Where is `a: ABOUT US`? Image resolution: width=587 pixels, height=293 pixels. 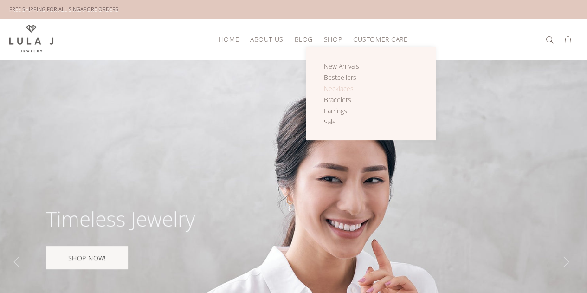
a: ABOUT US is located at coordinates (266, 39).